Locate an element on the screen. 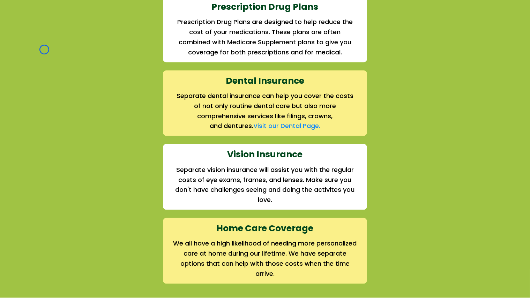 This screenshot has height=302, width=530. strong: Dental Insurance is located at coordinates (265, 81).